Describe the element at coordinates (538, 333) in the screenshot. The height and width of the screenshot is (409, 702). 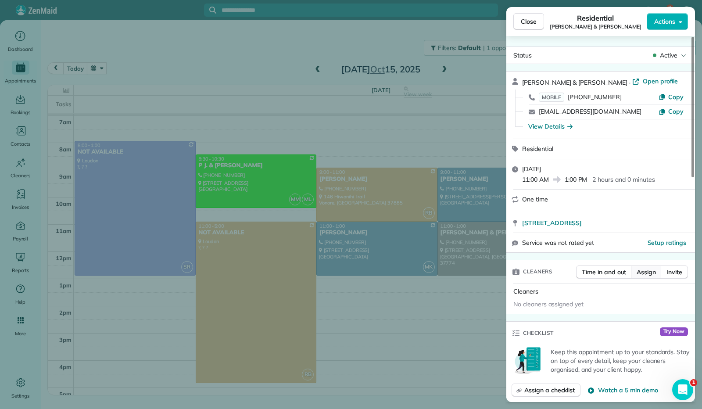
I see `span: Checklist` at that location.